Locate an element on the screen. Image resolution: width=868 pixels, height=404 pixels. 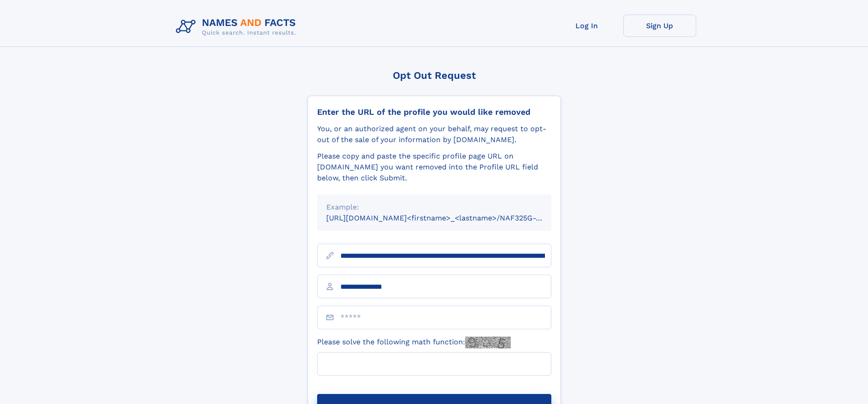
div: You, or an authorized agent on your behalf, may request to opt-out of the sale of your informatio... is located at coordinates (434, 134).